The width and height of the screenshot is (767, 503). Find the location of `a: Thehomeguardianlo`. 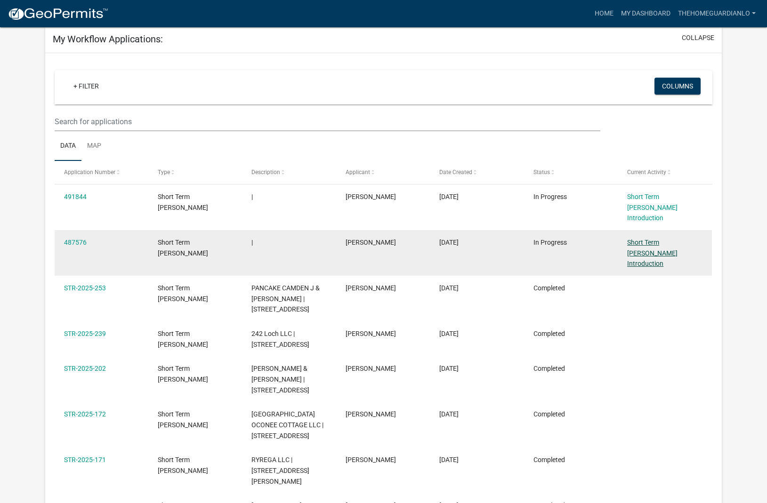

a: Thehomeguardianlo is located at coordinates (716, 14).